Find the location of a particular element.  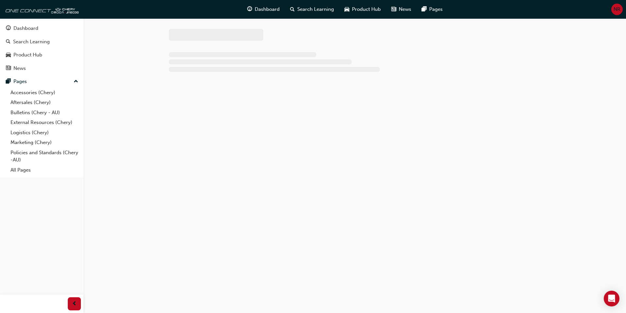

div: Search Learning is located at coordinates (31, 42).